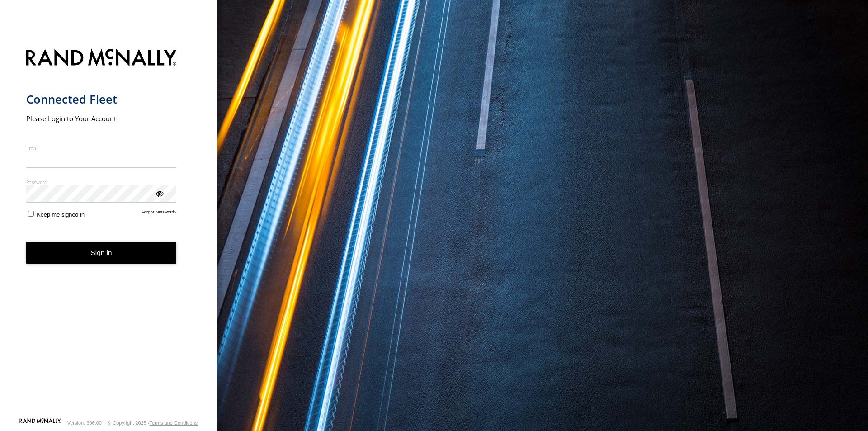 This screenshot has width=868, height=431. I want to click on a: Visit our Website, so click(40, 423).